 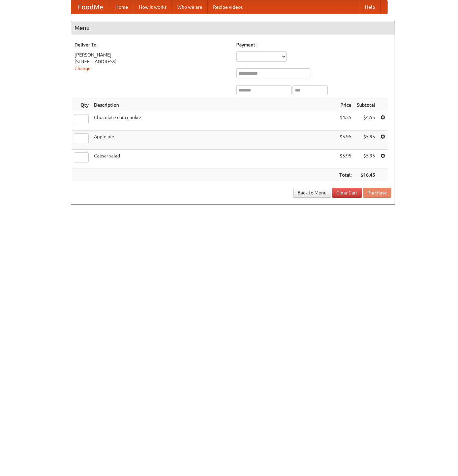 I want to click on a: Clear Cart, so click(x=346, y=193).